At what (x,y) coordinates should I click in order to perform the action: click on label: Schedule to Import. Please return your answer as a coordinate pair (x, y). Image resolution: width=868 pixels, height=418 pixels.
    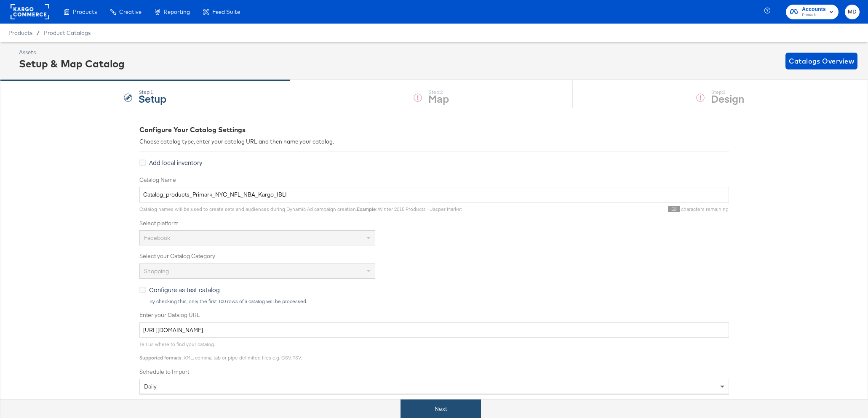
    Looking at the image, I should click on (434, 372).